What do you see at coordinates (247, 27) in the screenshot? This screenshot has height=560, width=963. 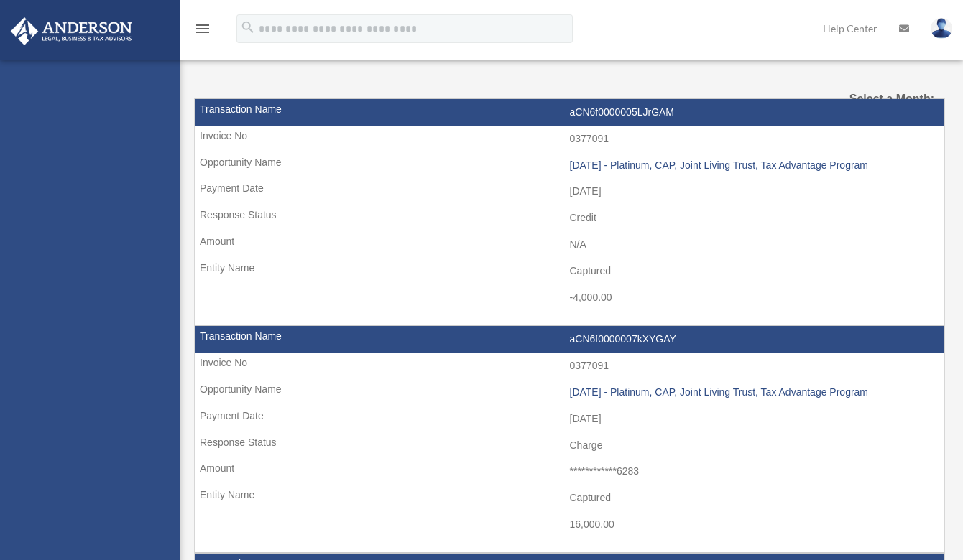 I see `i: search` at bounding box center [247, 27].